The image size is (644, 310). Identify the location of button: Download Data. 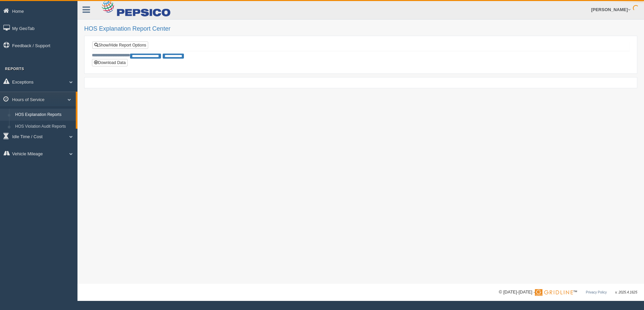
(110, 63).